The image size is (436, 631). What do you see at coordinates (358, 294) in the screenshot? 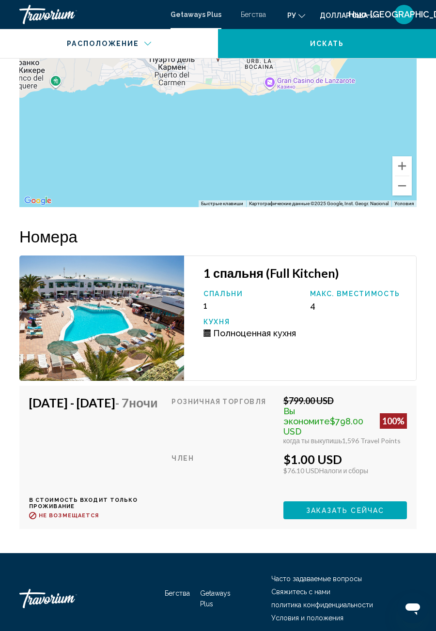
I see `p: Макс. вместимость` at bounding box center [358, 294].